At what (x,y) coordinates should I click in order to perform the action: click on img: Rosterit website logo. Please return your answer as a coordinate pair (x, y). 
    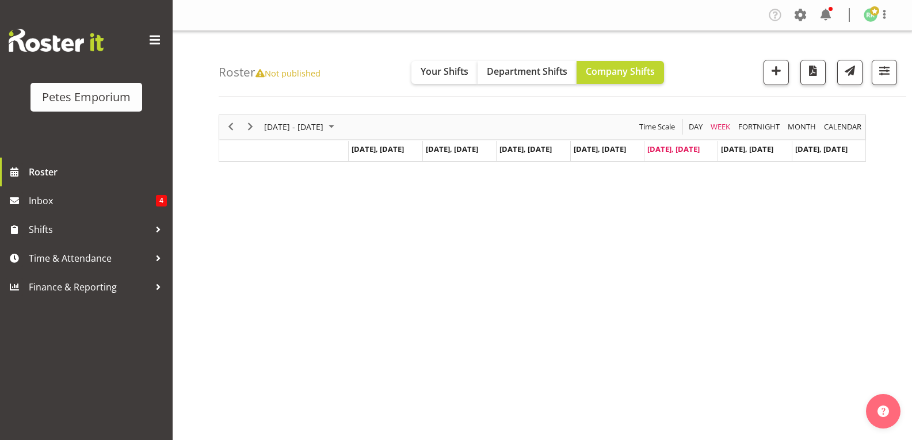
    Looking at the image, I should click on (56, 40).